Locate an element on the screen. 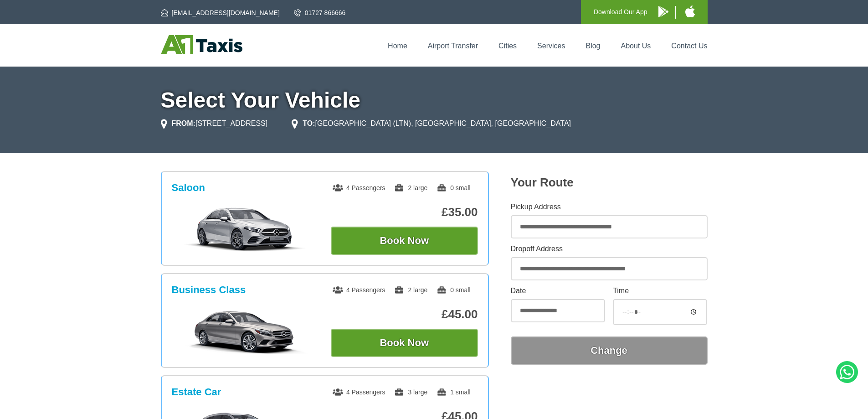 The height and width of the screenshot is (419, 868). h3: Business Class is located at coordinates (209, 290).